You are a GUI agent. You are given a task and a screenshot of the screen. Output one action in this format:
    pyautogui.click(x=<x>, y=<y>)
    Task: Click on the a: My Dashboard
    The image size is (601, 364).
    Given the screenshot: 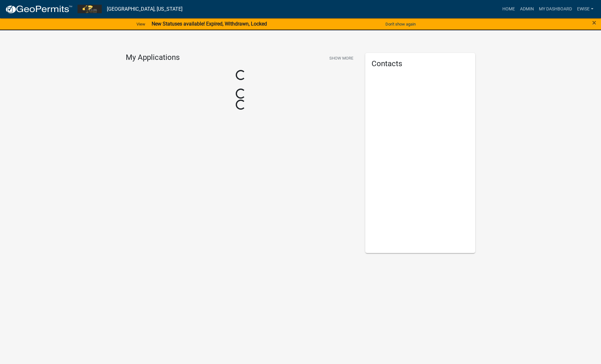 What is the action you would take?
    pyautogui.click(x=555, y=9)
    